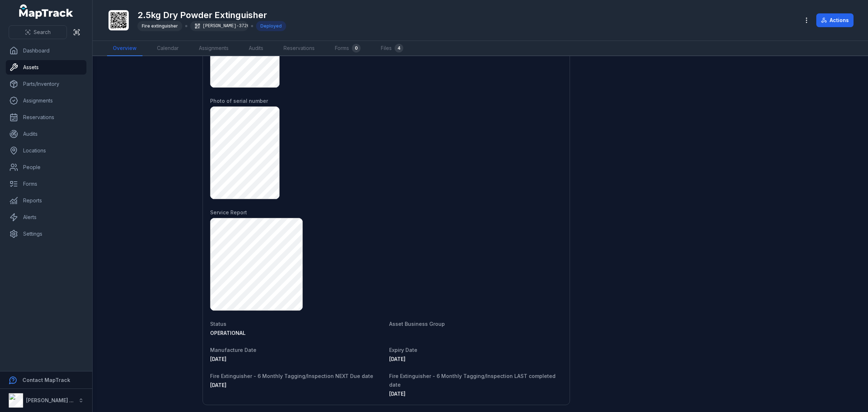  Describe the element at coordinates (417, 323) in the screenshot. I see `span: Asset Business Group` at that location.